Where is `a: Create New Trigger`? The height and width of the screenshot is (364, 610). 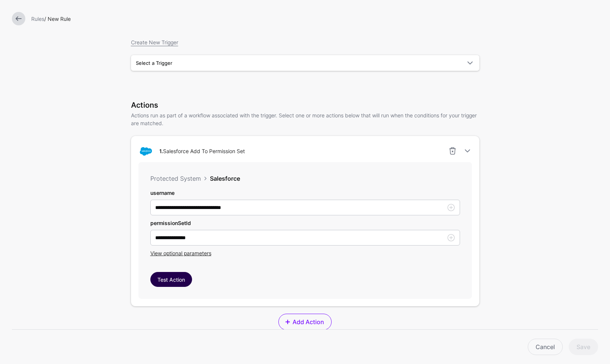
a: Create New Trigger is located at coordinates (155, 42).